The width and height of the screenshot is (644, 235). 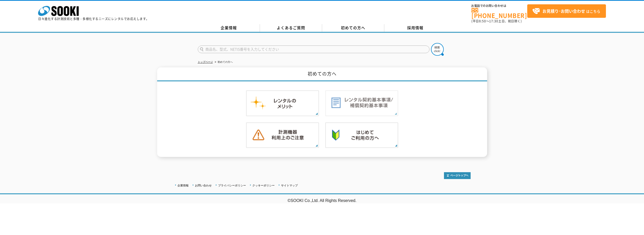 I want to click on p: 日々進化する計測技術と多種・多様化するニーズにレンタルでお応えします。, so click(x=94, y=19).